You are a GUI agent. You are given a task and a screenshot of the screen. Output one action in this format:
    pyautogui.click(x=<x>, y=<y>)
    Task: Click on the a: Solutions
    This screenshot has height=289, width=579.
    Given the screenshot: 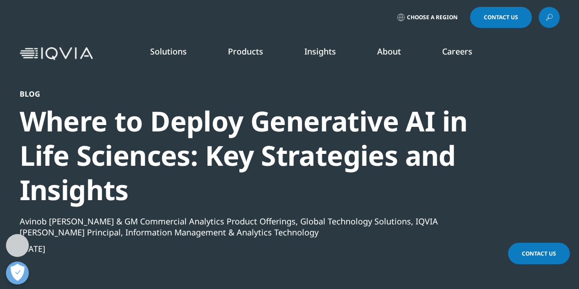 What is the action you would take?
    pyautogui.click(x=169, y=51)
    